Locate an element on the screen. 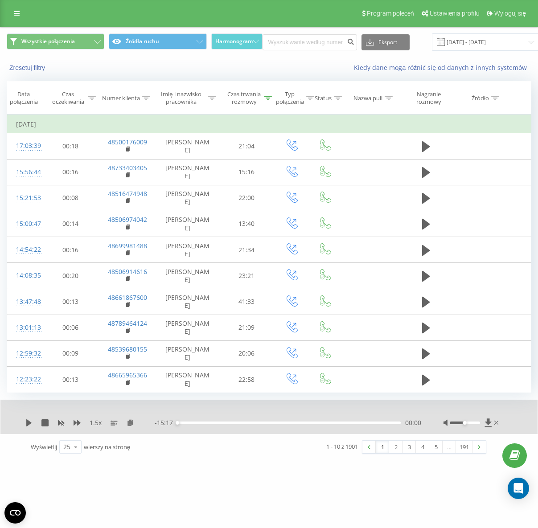 This screenshot has height=528, width=538. a: 1 is located at coordinates (382, 447).